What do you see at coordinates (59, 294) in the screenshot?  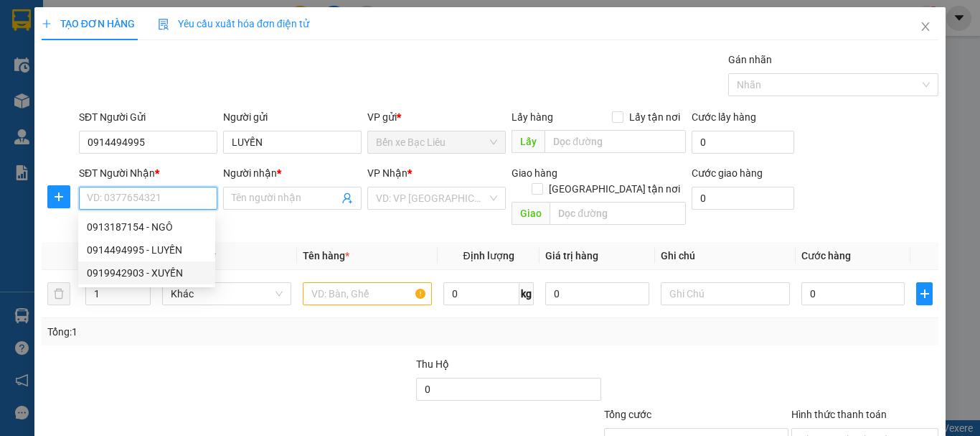 I see `button: delete` at bounding box center [59, 294].